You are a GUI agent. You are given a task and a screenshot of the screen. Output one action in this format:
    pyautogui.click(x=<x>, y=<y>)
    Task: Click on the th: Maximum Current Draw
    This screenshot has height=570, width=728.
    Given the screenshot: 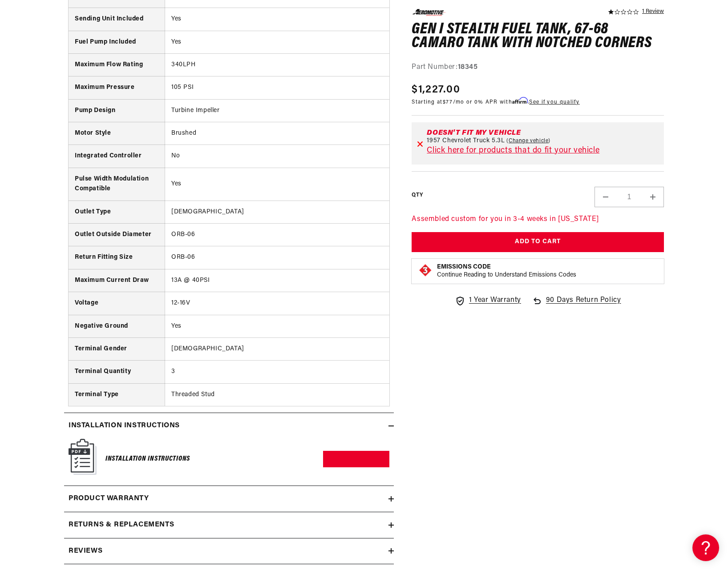 What is the action you would take?
    pyautogui.click(x=116, y=280)
    